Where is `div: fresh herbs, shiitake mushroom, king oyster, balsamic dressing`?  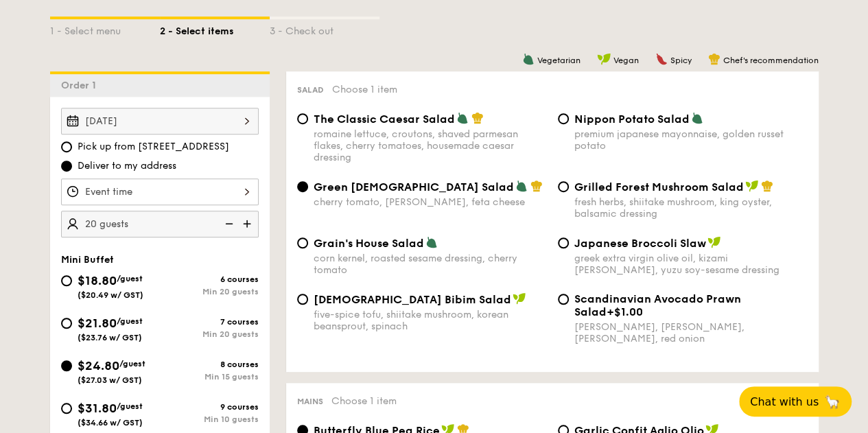
div: fresh herbs, shiitake mushroom, king oyster, balsamic dressing is located at coordinates (691, 208).